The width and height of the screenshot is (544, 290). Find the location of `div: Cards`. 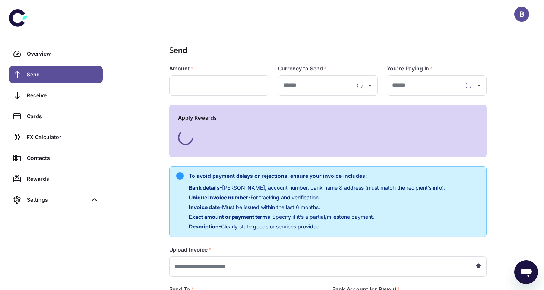

div: Cards is located at coordinates (63, 116).